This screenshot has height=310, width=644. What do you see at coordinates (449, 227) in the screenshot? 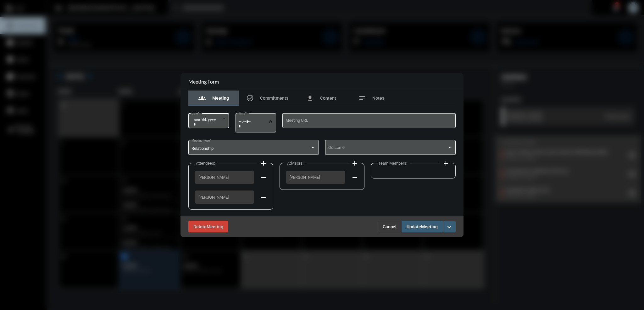
I see `mat-icon: expand_more` at bounding box center [449, 227].